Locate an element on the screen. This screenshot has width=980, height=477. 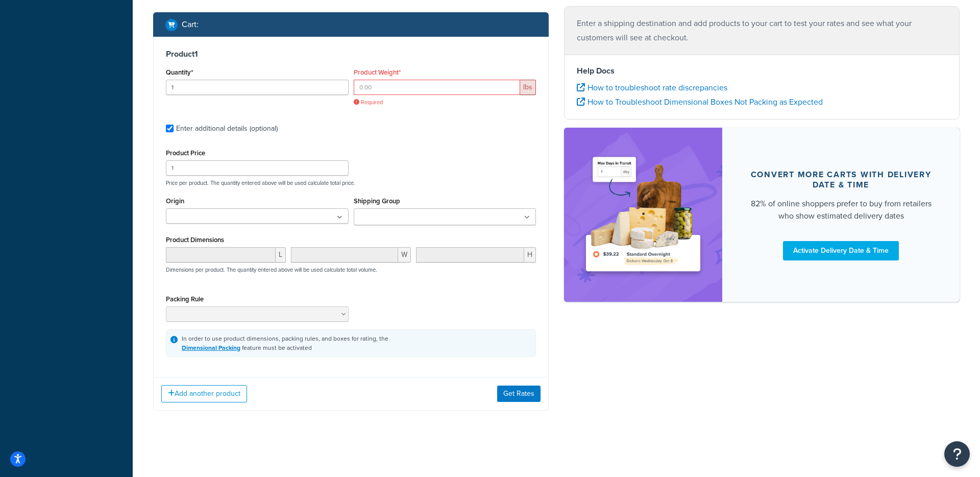
button: Get Rates is located at coordinates (519, 394).